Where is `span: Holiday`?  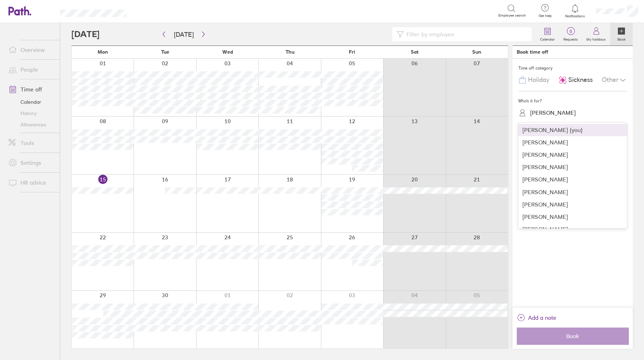 span: Holiday is located at coordinates (539, 79).